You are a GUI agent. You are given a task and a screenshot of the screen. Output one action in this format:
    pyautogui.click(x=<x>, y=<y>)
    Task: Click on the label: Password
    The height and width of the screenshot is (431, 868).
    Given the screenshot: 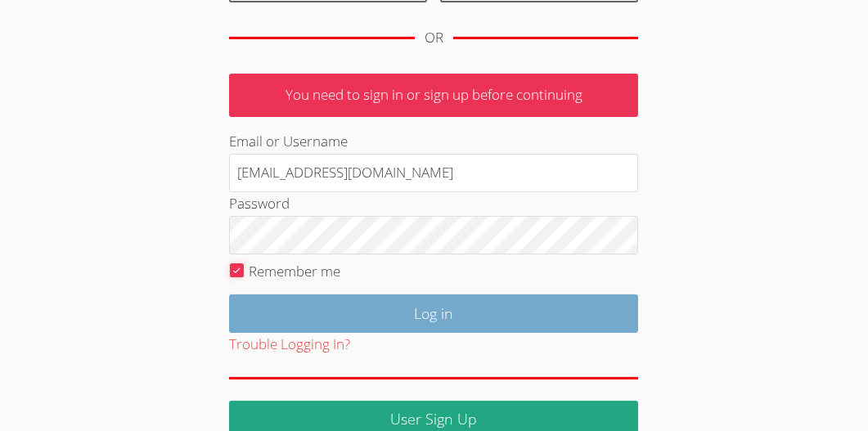 What is the action you would take?
    pyautogui.click(x=260, y=203)
    